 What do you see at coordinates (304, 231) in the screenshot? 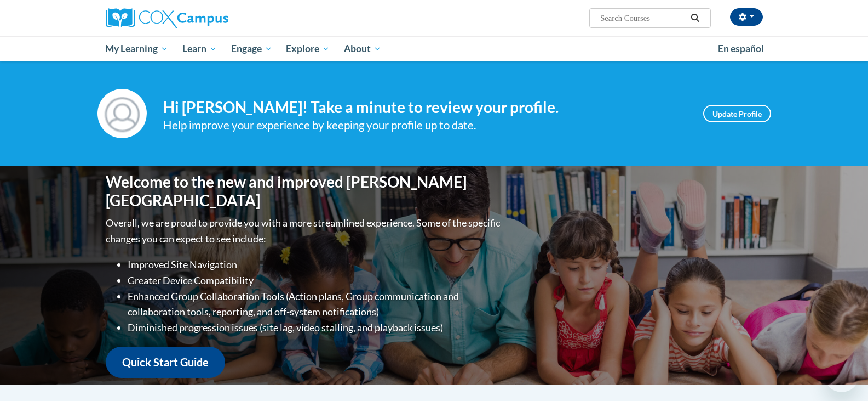
I see `p: Overall, we are proud to provide you with a more streamlined experience. Some of the specific cha...` at bounding box center [304, 231].